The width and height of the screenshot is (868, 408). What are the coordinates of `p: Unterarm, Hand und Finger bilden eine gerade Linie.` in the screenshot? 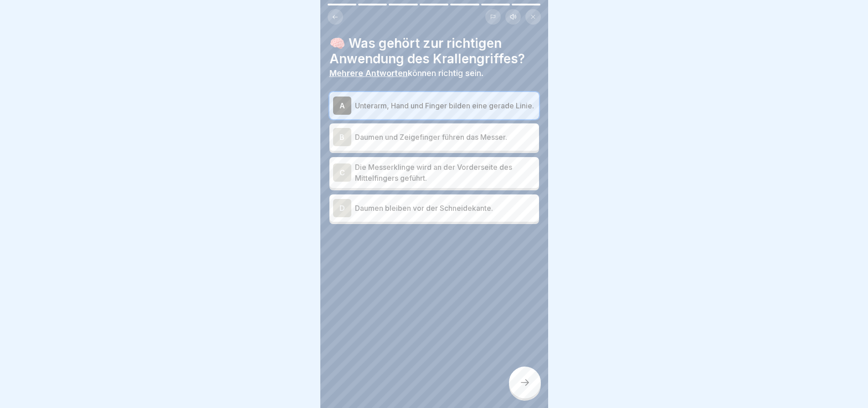 It's located at (445, 106).